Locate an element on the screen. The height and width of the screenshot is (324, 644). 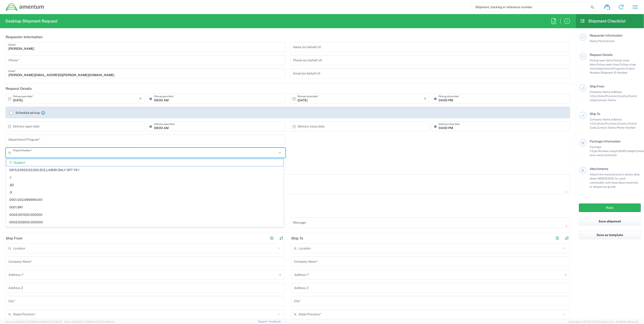
span: IT - Support is located at coordinates (145, 162).